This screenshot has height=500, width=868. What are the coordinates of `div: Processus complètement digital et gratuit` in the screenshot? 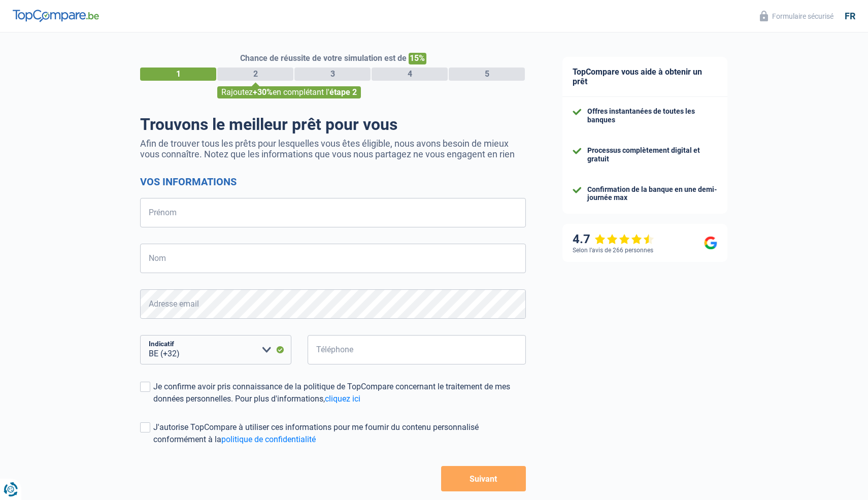 It's located at (653, 155).